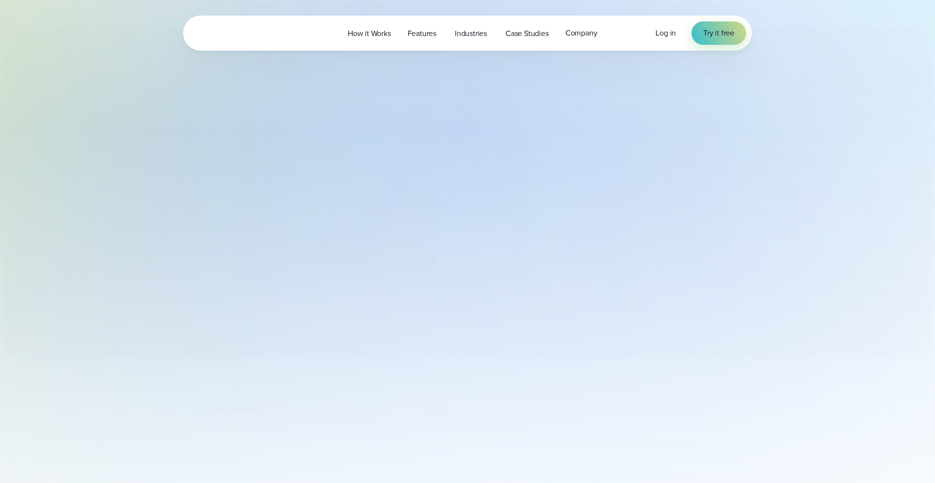 This screenshot has width=935, height=483. What do you see at coordinates (527, 33) in the screenshot?
I see `a: Case Studies` at bounding box center [527, 33].